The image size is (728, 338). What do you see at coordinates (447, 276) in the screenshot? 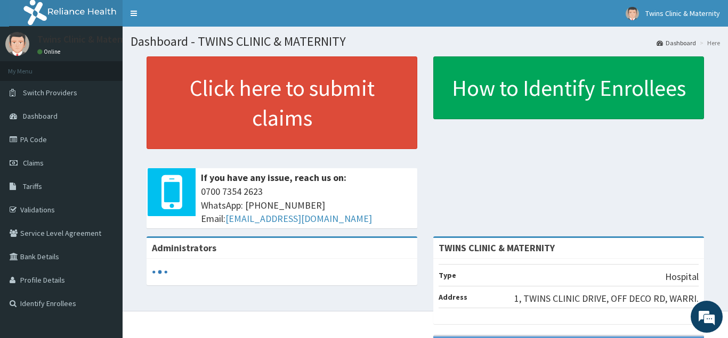
I see `b: Type` at bounding box center [447, 276].